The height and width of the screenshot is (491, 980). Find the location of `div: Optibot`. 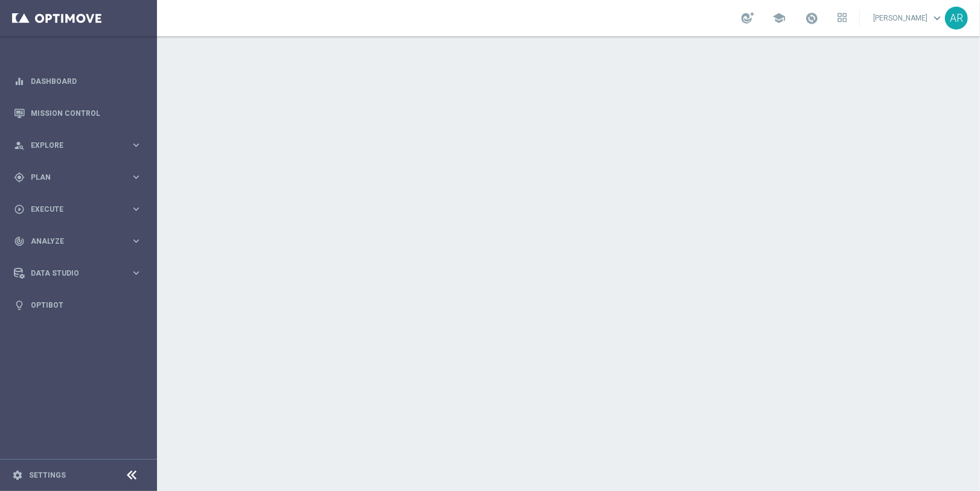

div: Optibot is located at coordinates (78, 305).